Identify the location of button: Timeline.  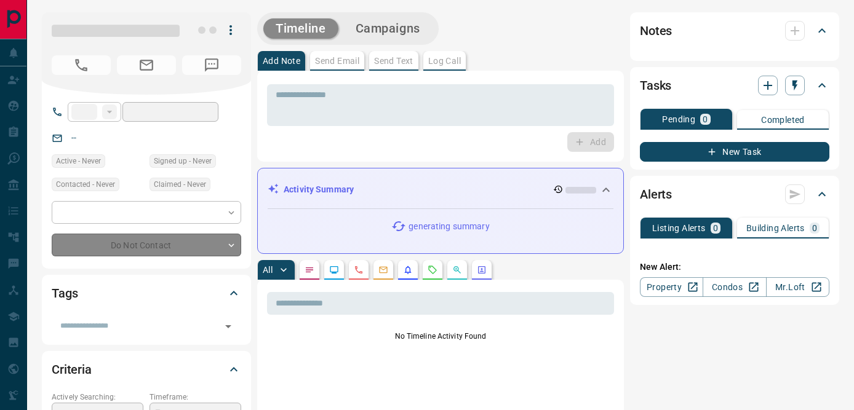
(301, 28).